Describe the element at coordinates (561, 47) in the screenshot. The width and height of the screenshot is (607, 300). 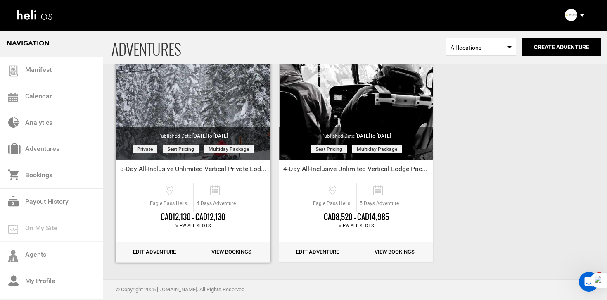
I see `button: Create Adventure` at that location.